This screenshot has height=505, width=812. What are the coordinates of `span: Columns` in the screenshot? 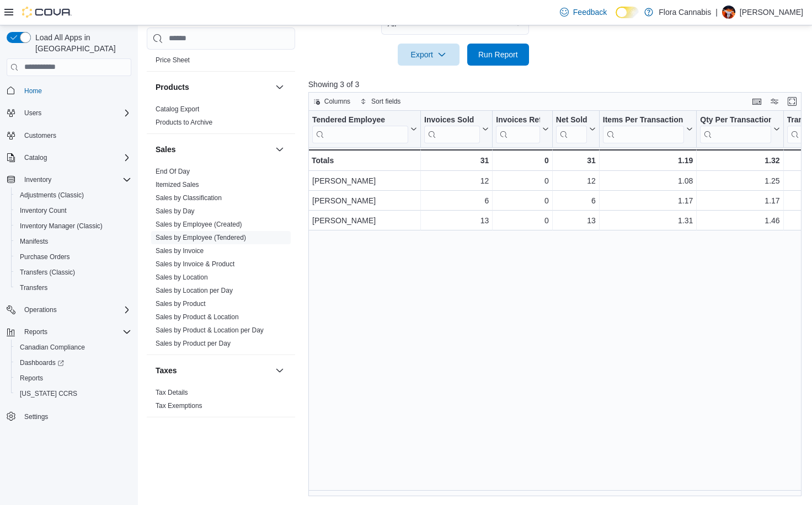 It's located at (337, 101).